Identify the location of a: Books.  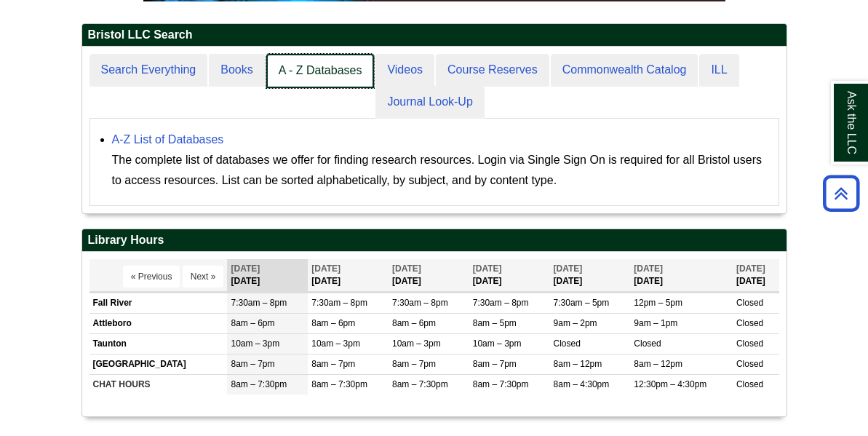
(236, 70).